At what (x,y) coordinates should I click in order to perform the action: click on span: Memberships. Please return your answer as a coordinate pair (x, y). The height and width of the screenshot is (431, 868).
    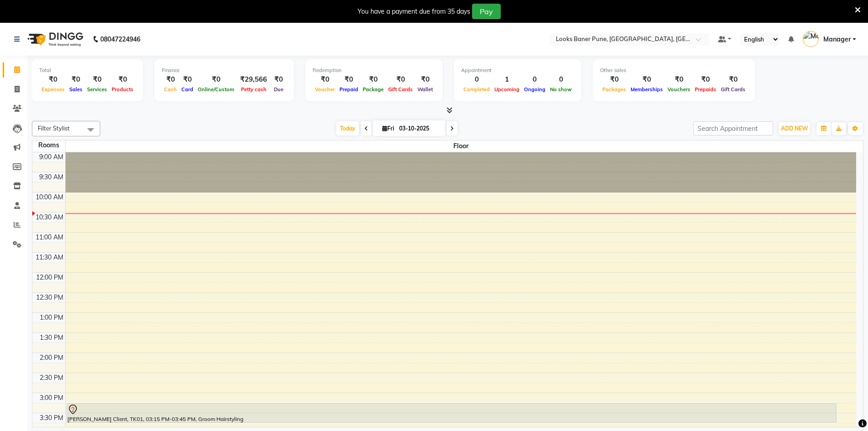
    Looking at the image, I should click on (647, 89).